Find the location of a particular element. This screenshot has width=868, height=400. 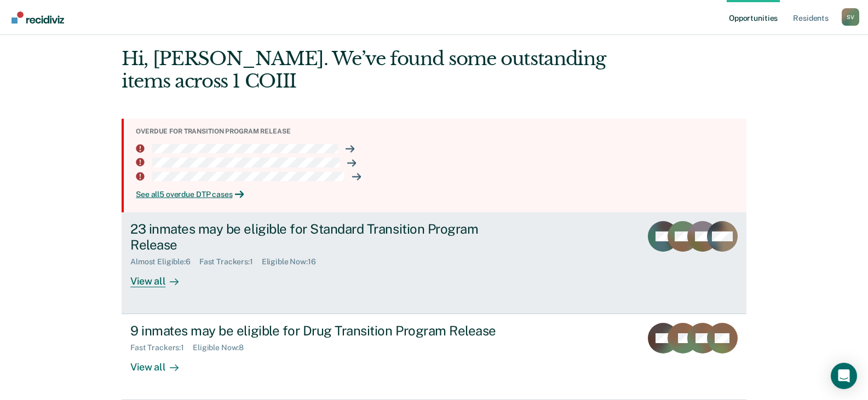

div: Open Intercom Messenger is located at coordinates (844, 376).